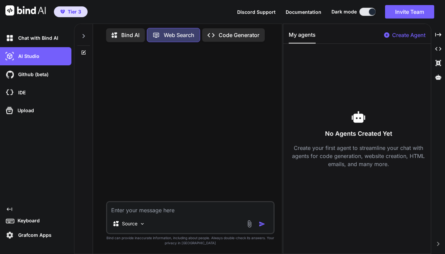 The width and height of the screenshot is (445, 254). Describe the element at coordinates (130, 35) in the screenshot. I see `p: Bind AI` at that location.